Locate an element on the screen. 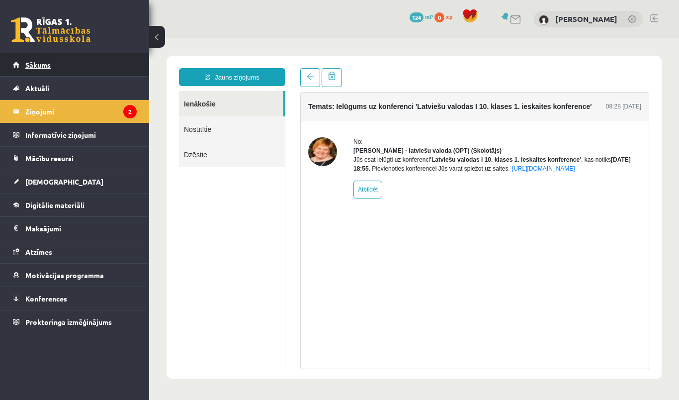  a: 124 mP is located at coordinates (421, 16).